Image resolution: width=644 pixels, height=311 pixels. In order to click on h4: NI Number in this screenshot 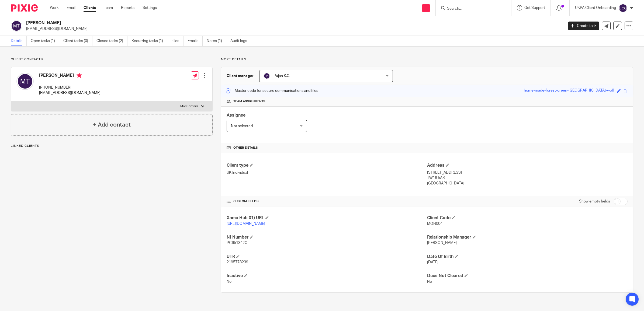, I will do `click(327, 237)`.